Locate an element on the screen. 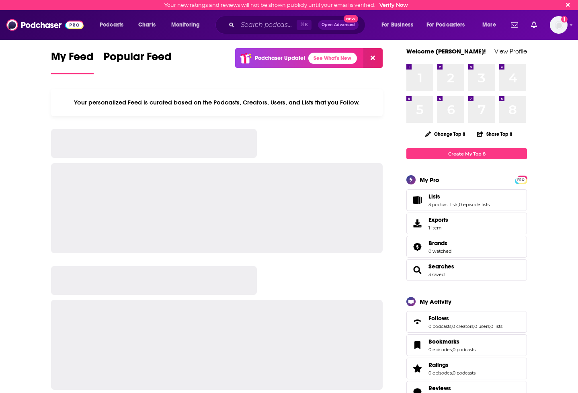  input: Search podcasts, credits, & more... is located at coordinates (267, 25).